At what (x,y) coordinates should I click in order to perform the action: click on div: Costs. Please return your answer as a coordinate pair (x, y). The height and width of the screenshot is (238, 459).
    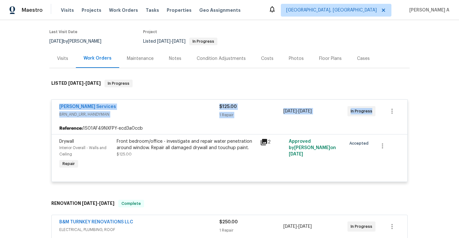
    Looking at the image, I should click on (267, 59).